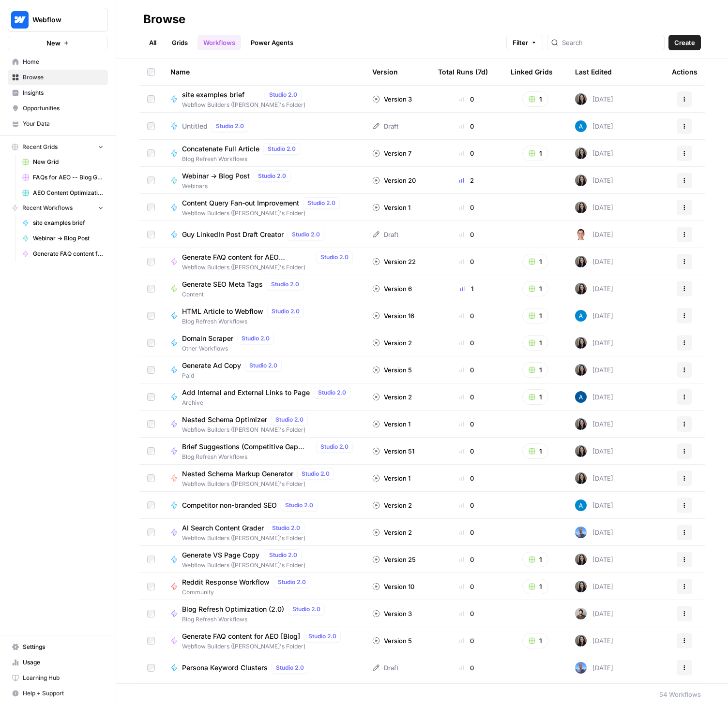 The width and height of the screenshot is (728, 705). Describe the element at coordinates (63, 678) in the screenshot. I see `span: Learning Hub` at that location.